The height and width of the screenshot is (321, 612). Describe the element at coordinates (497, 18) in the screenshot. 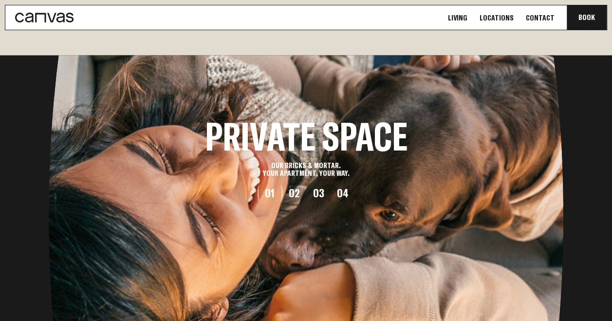

I see `a: Locations` at that location.